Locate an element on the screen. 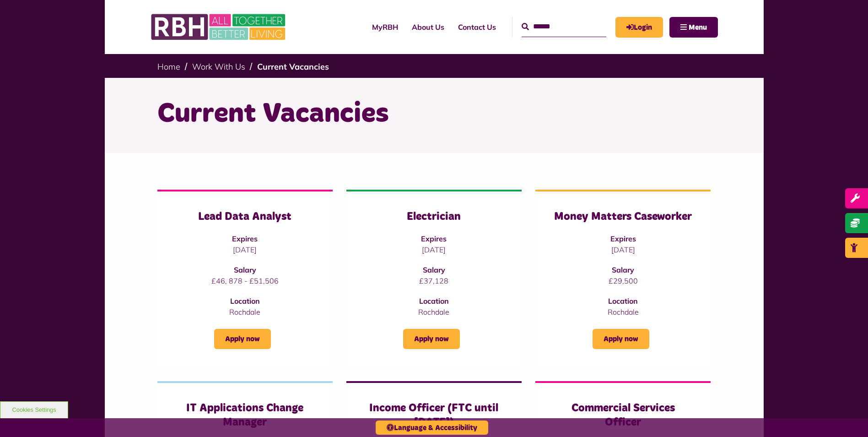  a: Work With Us is located at coordinates (219, 67).